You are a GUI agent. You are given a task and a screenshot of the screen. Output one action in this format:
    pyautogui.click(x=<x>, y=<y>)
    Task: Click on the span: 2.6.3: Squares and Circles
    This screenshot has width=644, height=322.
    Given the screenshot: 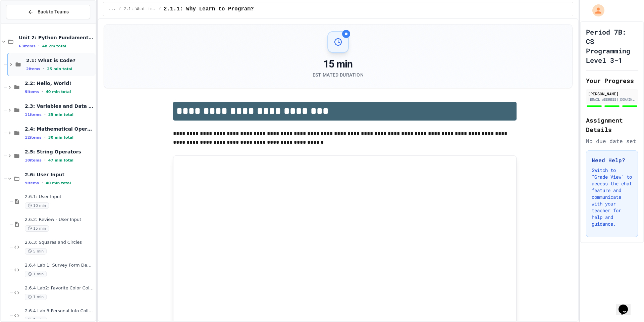 What is the action you would take?
    pyautogui.click(x=60, y=243)
    